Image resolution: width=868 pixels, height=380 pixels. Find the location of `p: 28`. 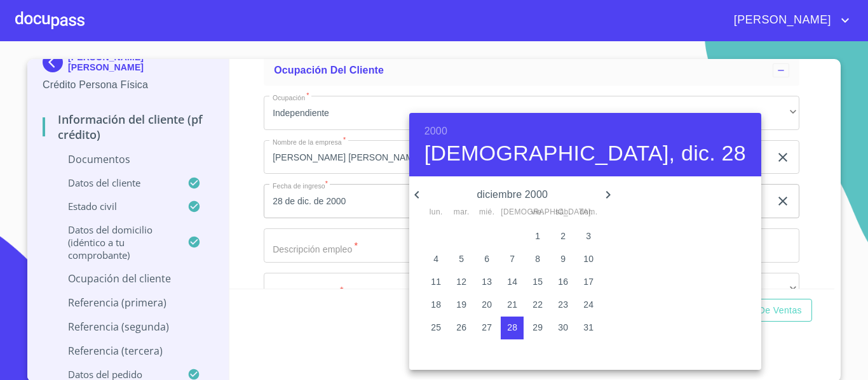

p: 28 is located at coordinates (512, 327).